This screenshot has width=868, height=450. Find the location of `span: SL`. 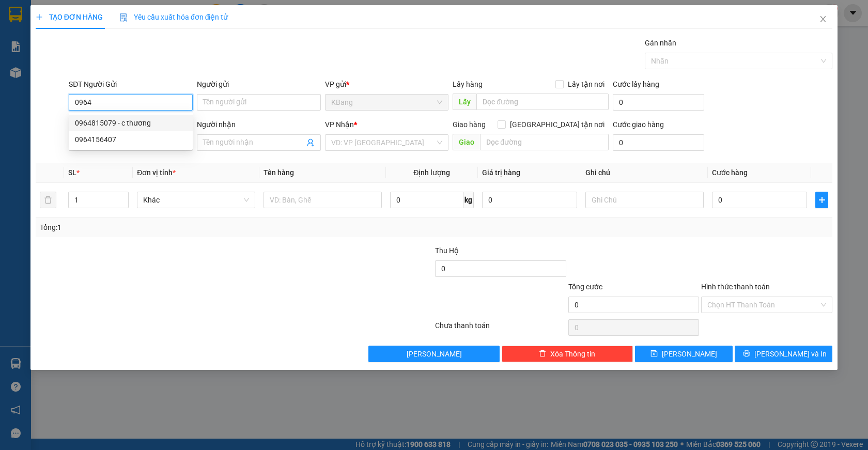

span: SL is located at coordinates (72, 173).